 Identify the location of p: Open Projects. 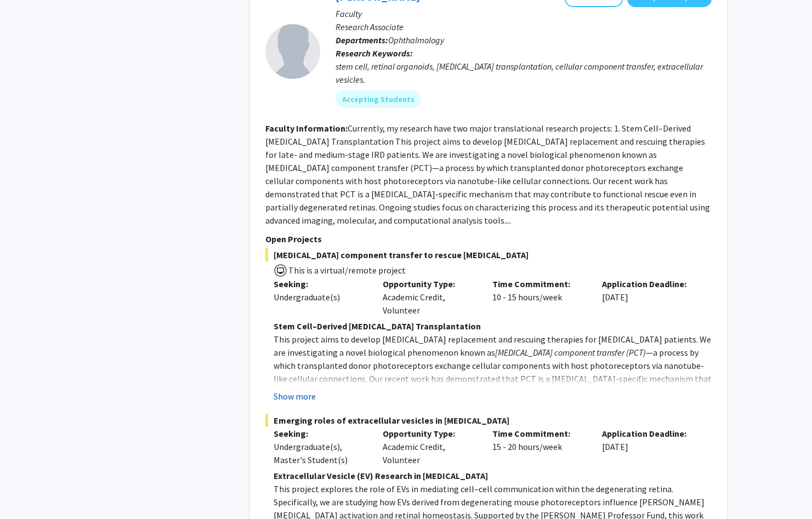
(489, 239).